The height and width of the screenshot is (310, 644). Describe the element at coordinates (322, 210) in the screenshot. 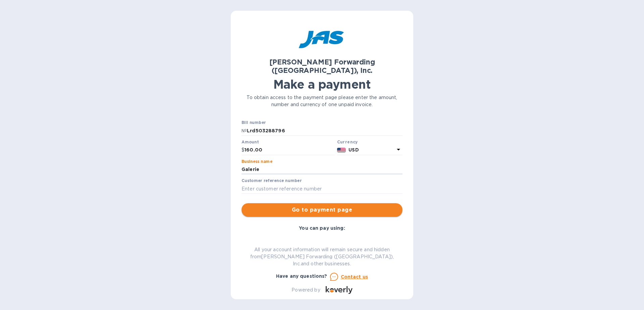

I see `span: Go to payment page` at that location.